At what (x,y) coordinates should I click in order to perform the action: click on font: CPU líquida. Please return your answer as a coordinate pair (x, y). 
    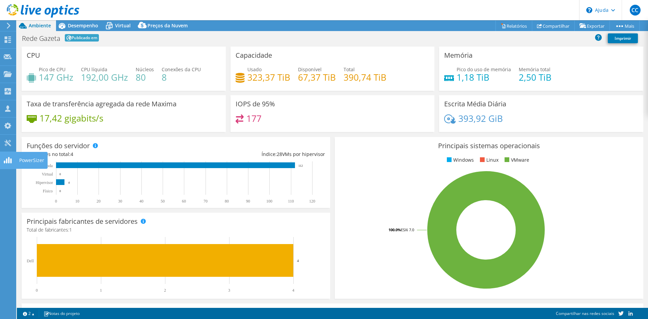
    Looking at the image, I should click on (94, 69).